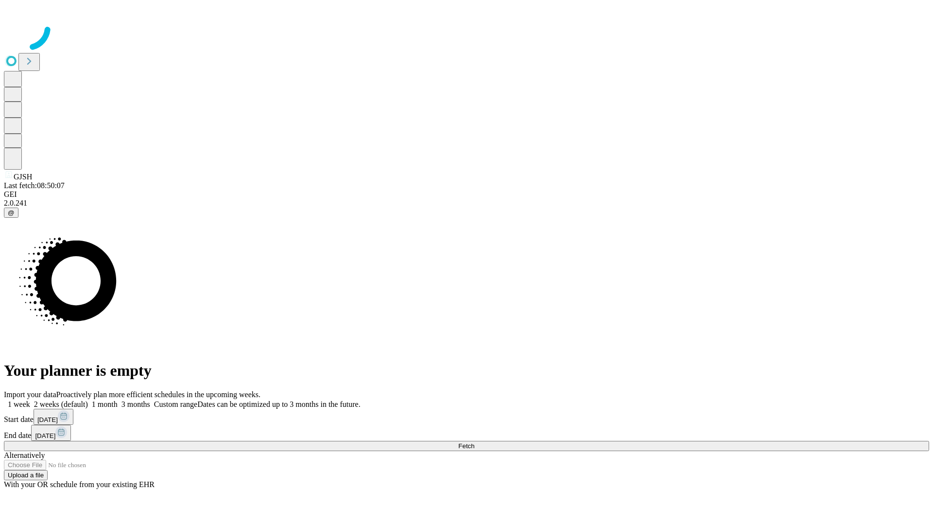 This screenshot has width=933, height=525. I want to click on span: GJSH, so click(23, 176).